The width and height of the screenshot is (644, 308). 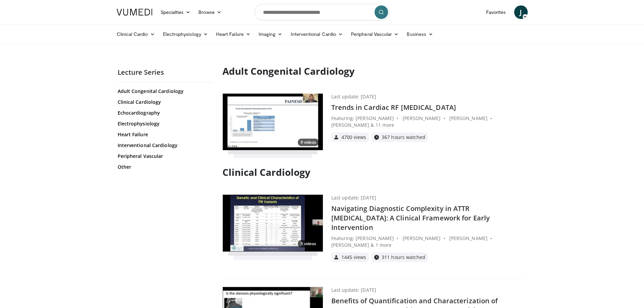 What do you see at coordinates (165, 72) in the screenshot?
I see `h2: Lecture Series` at bounding box center [165, 72].